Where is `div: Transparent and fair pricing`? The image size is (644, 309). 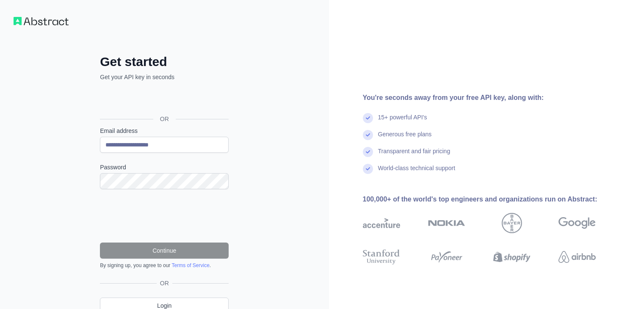
div: Transparent and fair pricing is located at coordinates (414, 155).